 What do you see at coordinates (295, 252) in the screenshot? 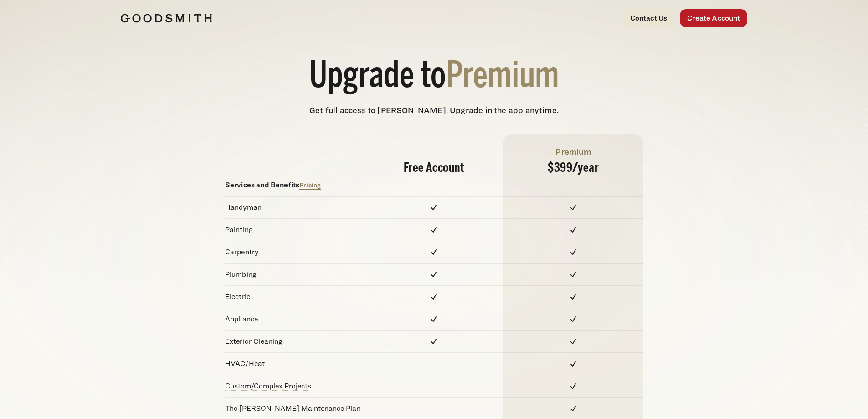
I see `p: Carpentry` at bounding box center [295, 252].